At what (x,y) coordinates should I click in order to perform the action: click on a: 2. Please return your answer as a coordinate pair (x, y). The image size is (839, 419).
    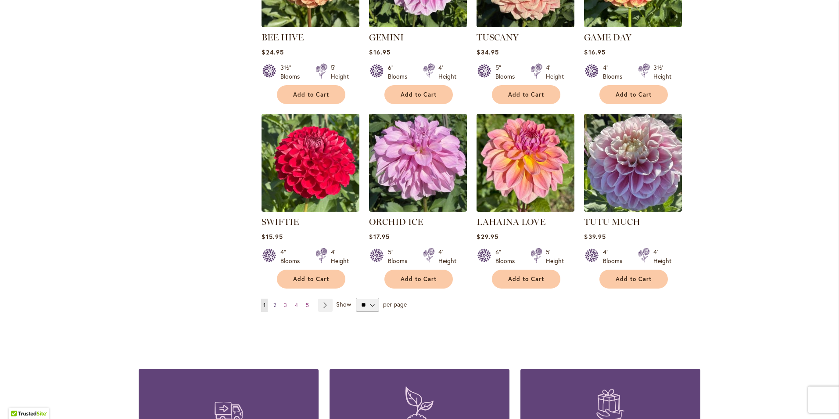
    Looking at the image, I should click on (275, 305).